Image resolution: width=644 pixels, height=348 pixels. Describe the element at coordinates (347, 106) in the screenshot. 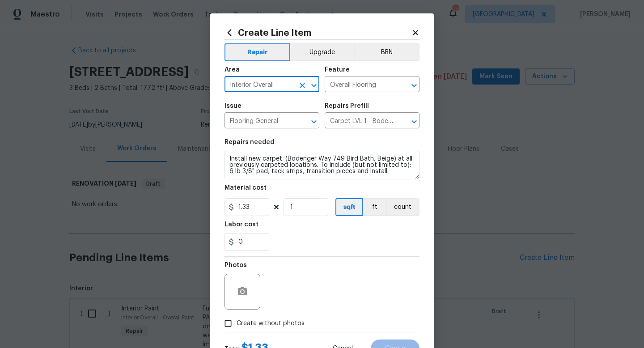

I see `h5: Repairs Prefill` at that location.